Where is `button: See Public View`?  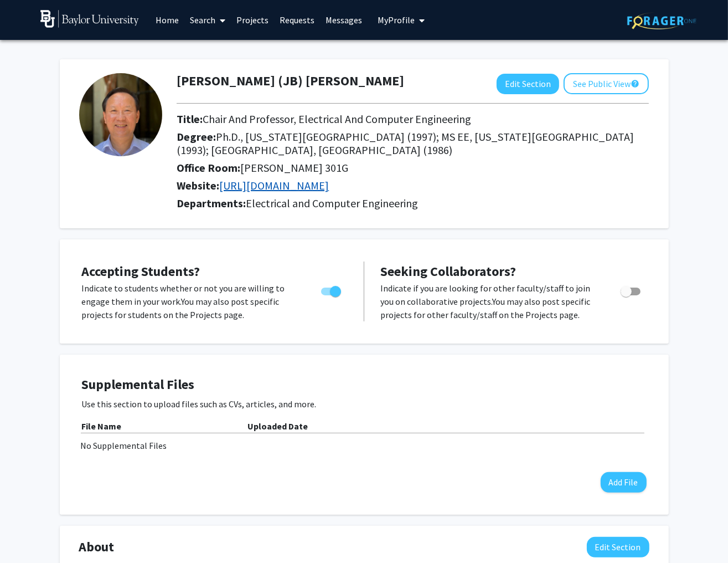 button: See Public View is located at coordinates (606, 84).